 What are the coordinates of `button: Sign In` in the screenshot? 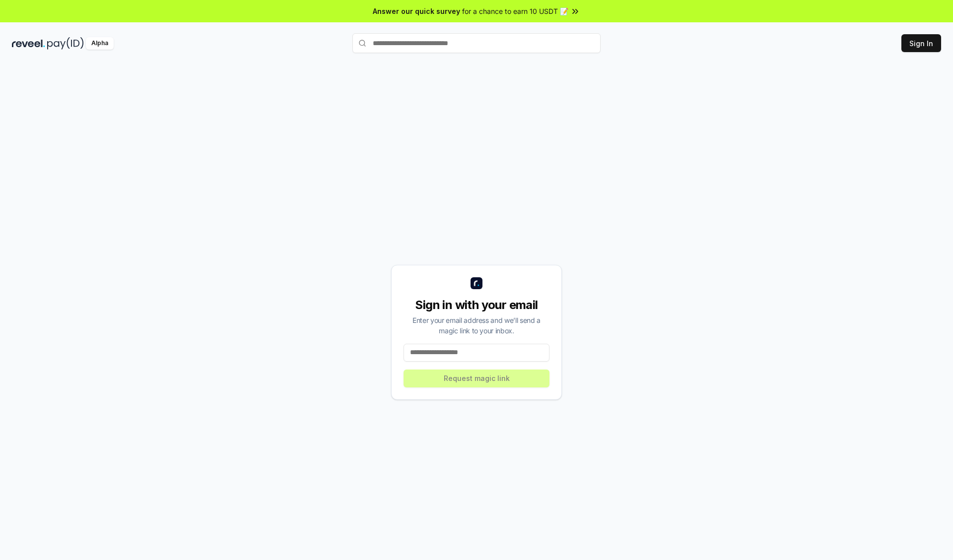 It's located at (921, 43).